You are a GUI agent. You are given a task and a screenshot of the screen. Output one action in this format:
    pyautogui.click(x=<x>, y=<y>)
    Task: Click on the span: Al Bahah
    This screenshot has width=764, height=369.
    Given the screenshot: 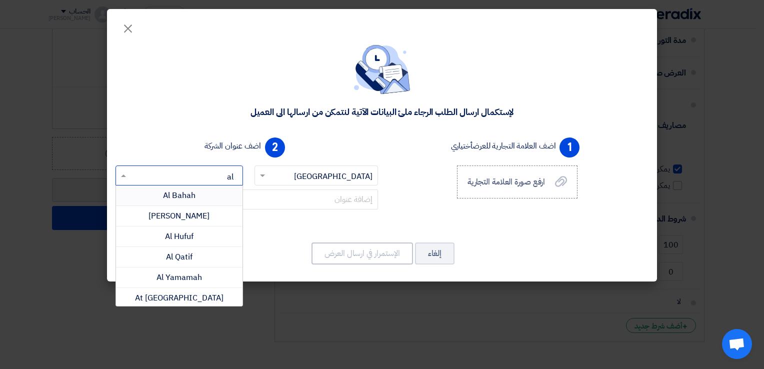 What is the action you would take?
    pyautogui.click(x=179, y=196)
    